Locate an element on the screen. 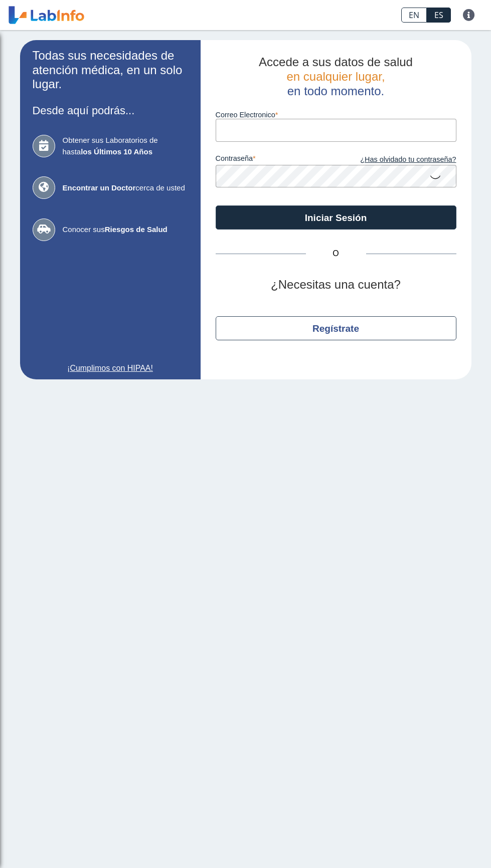  a: ¿Has olvidado tu contraseña? is located at coordinates (396, 160).